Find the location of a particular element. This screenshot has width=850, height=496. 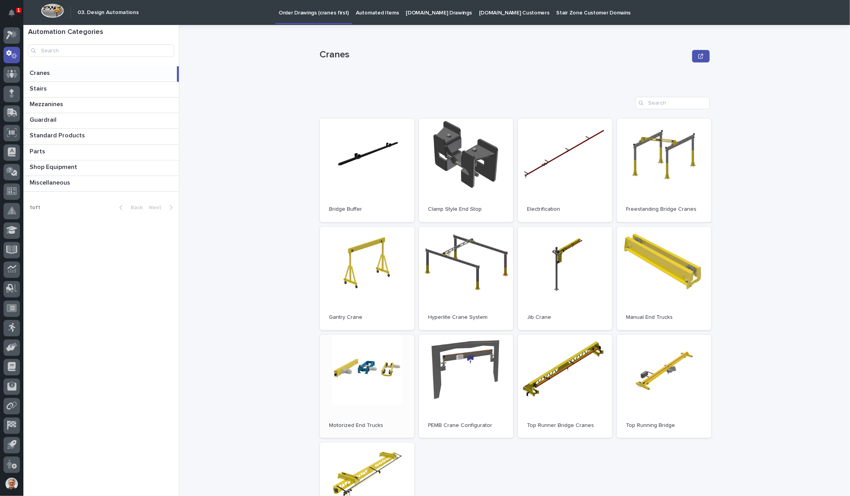

a: PartsParts is located at coordinates (101, 152).